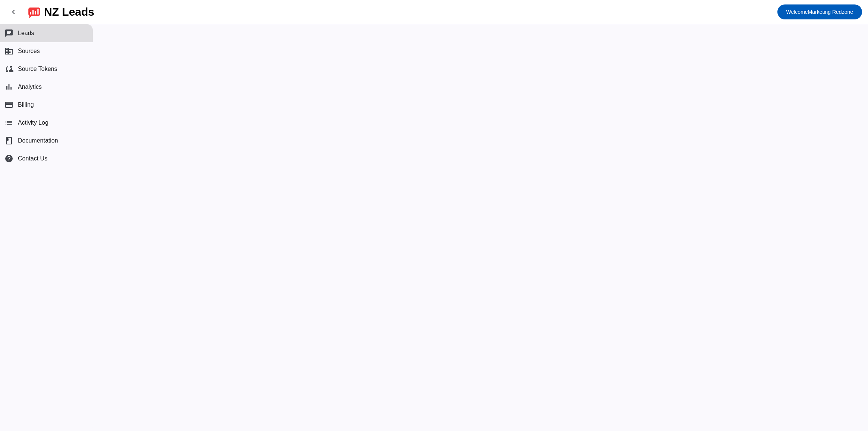 This screenshot has width=868, height=431. I want to click on span: Sources, so click(28, 51).